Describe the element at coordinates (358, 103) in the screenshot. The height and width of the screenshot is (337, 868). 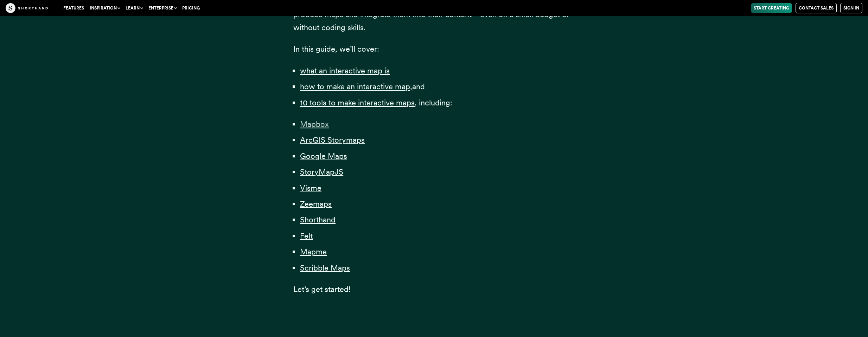
I see `span: 10 tools to make interactive maps` at that location.